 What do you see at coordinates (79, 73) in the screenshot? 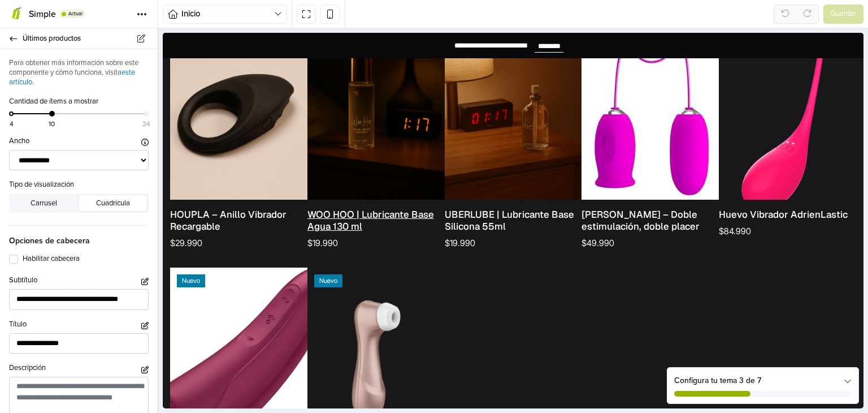
I see `p: Para obtener más información sobre este componente y cómo funciona, visita .` at bounding box center [79, 73].